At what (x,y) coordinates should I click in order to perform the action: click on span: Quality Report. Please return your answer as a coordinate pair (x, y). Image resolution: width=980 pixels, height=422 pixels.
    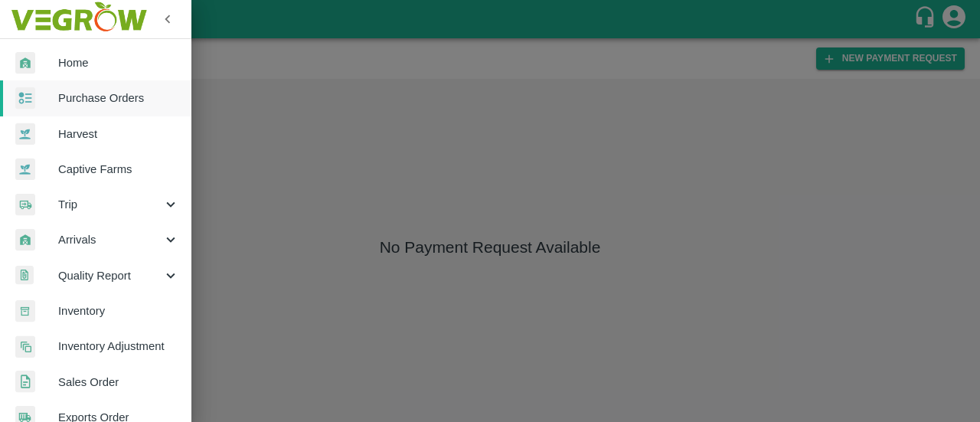
    Looking at the image, I should click on (110, 276).